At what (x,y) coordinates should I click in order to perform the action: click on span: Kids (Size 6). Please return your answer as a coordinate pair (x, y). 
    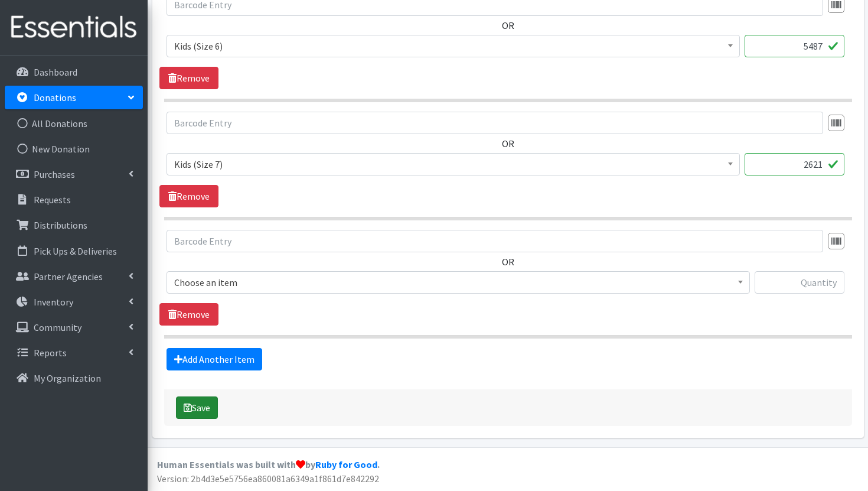
    Looking at the image, I should click on (453, 46).